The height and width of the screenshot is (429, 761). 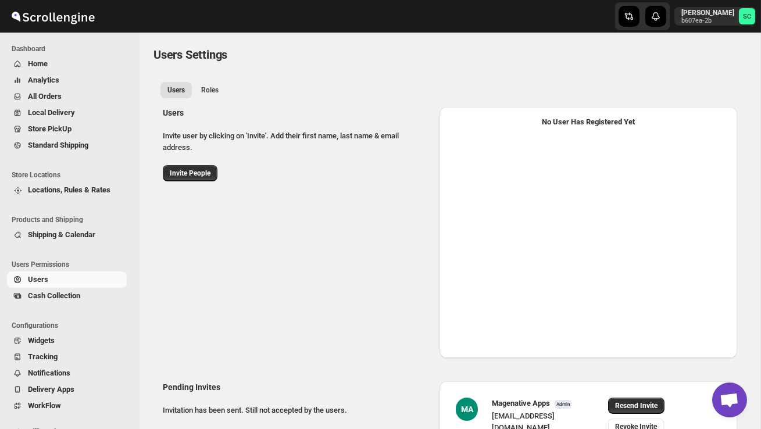 I want to click on button: Widgets, so click(x=67, y=341).